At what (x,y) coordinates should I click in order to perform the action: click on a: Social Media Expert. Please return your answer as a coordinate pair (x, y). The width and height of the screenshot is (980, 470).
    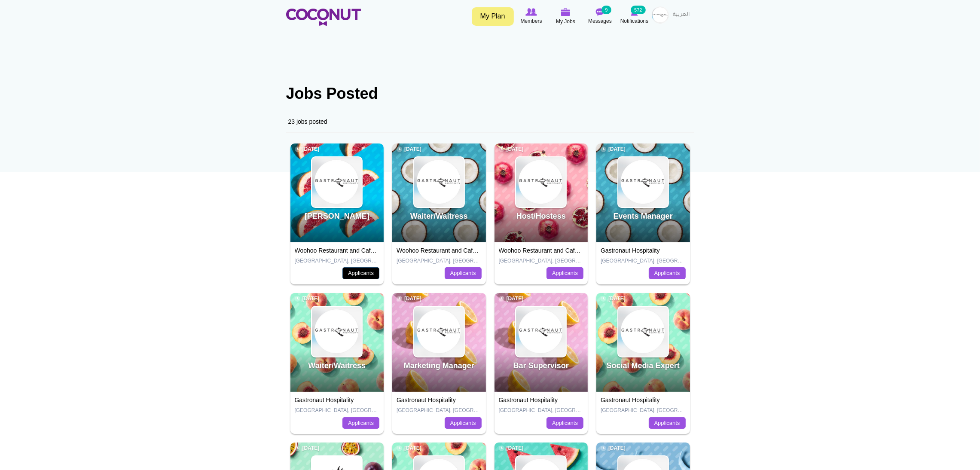
    Looking at the image, I should click on (643, 366).